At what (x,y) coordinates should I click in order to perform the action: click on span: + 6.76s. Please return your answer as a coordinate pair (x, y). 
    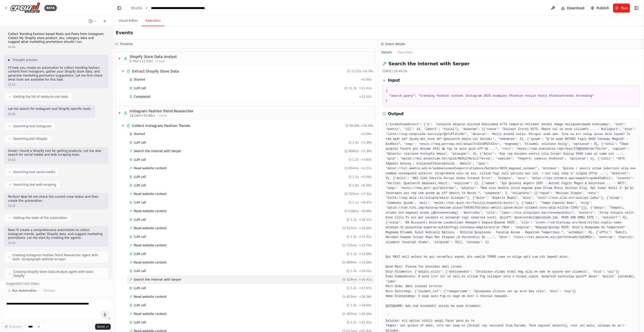
    Looking at the image, I should click on (368, 71).